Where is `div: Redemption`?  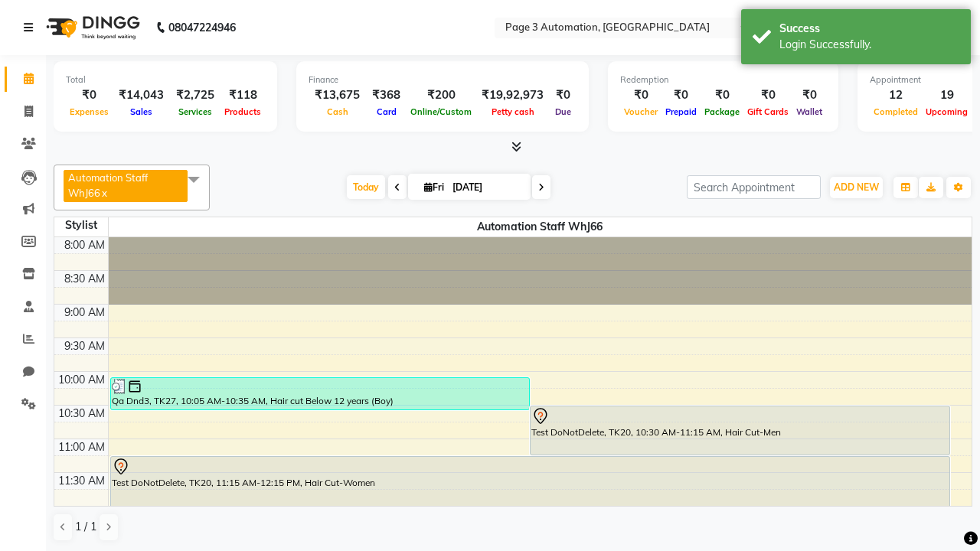 div: Redemption is located at coordinates (722, 80).